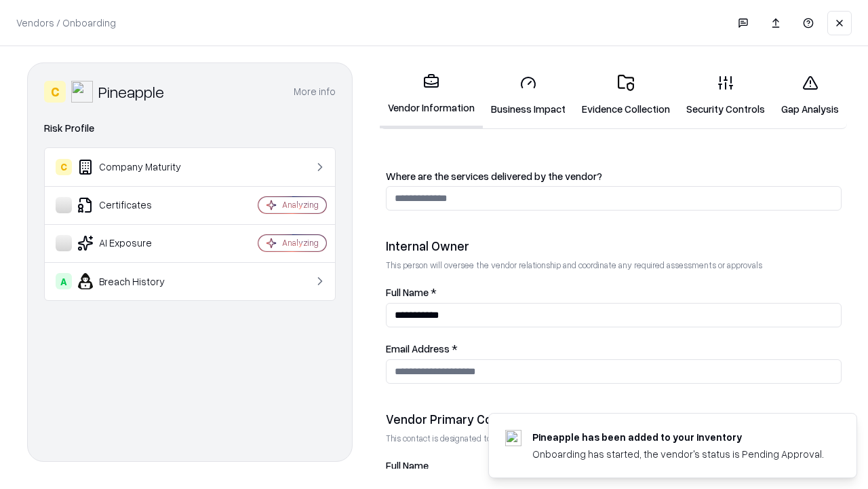 The width and height of the screenshot is (868, 489). I want to click on button: More info, so click(315, 91).